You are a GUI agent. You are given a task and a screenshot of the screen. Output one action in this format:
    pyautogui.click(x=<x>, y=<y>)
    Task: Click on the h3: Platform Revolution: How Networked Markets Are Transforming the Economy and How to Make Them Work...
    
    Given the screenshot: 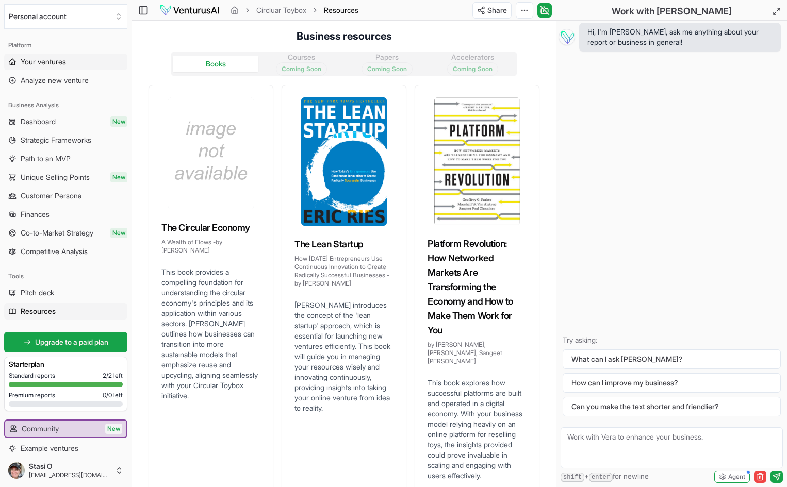 What is the action you would take?
    pyautogui.click(x=477, y=287)
    